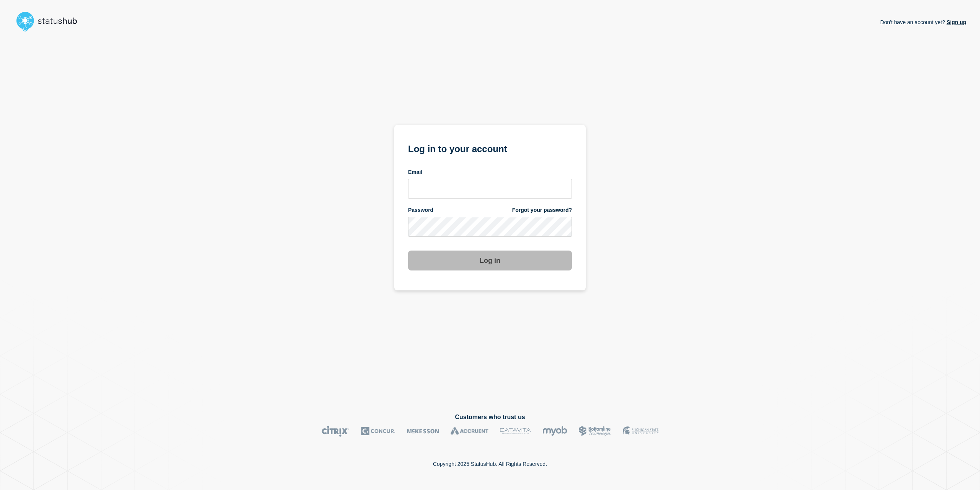 Image resolution: width=980 pixels, height=490 pixels. I want to click on img: myob logo, so click(555, 431).